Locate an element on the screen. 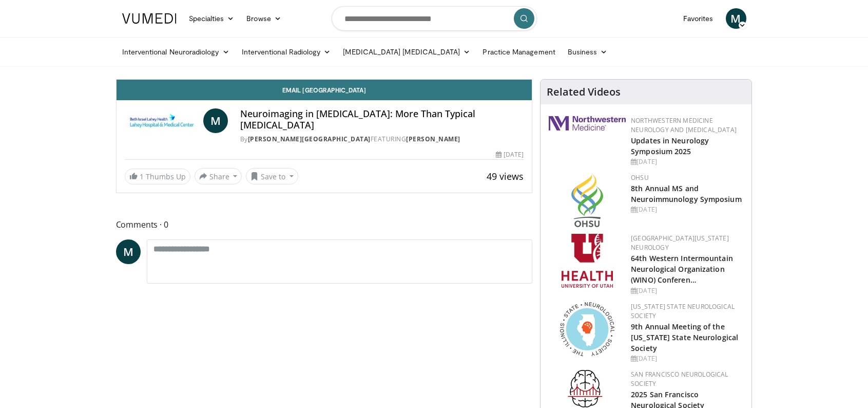  a: 8th Annual MS and Neuroimmunology Symposium is located at coordinates (687, 194).